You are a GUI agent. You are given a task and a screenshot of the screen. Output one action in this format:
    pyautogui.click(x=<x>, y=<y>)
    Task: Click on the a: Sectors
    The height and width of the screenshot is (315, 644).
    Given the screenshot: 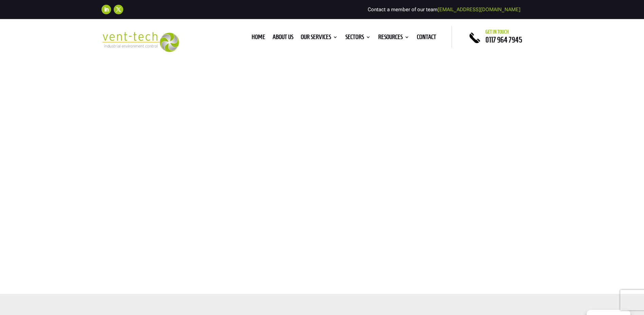 What is the action you would take?
    pyautogui.click(x=358, y=39)
    